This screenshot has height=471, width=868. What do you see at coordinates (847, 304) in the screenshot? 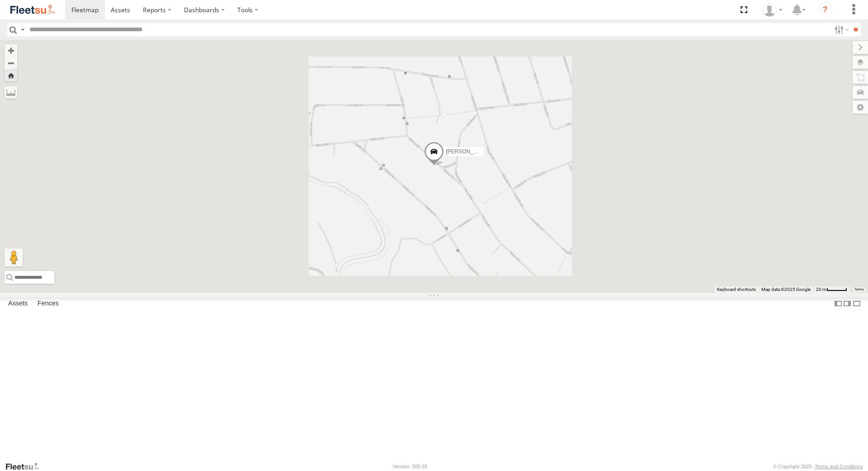
I see `label: Dock Summary Table to the Right` at bounding box center [847, 304].